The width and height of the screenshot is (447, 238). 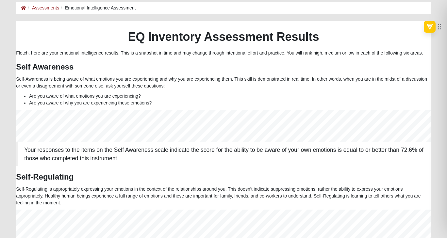 What do you see at coordinates (45, 8) in the screenshot?
I see `a: Assessments` at bounding box center [45, 8].